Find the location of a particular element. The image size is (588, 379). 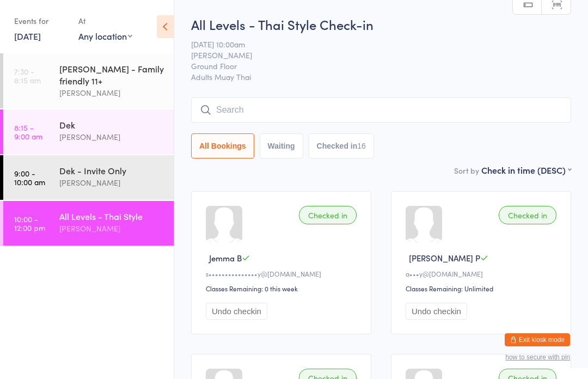

button: Exit kiosk mode is located at coordinates (537, 340).